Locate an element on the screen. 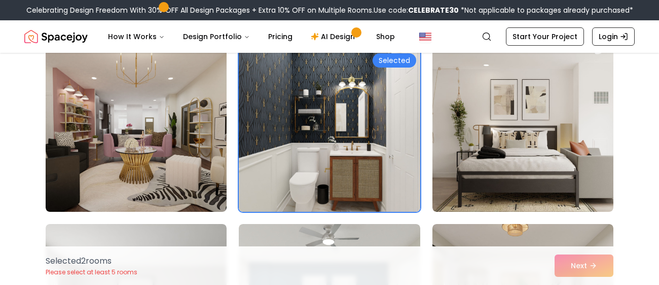 Image resolution: width=659 pixels, height=285 pixels. span: *Not applicable to packages already purchased* is located at coordinates (546, 10).